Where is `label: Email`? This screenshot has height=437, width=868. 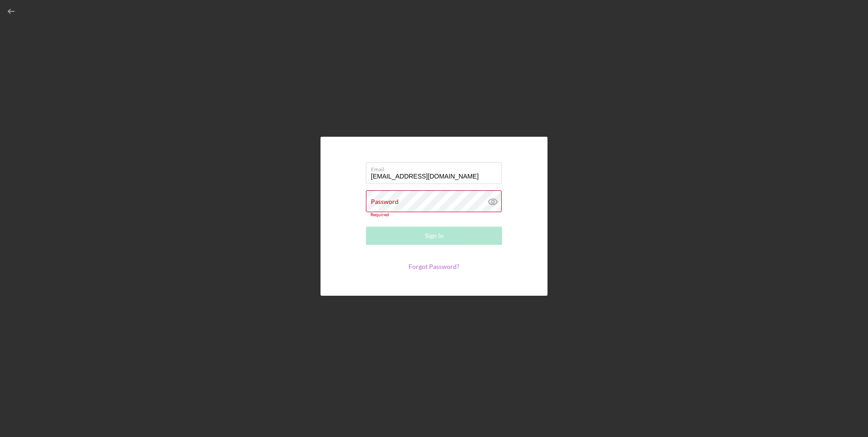 label: Email is located at coordinates (436, 168).